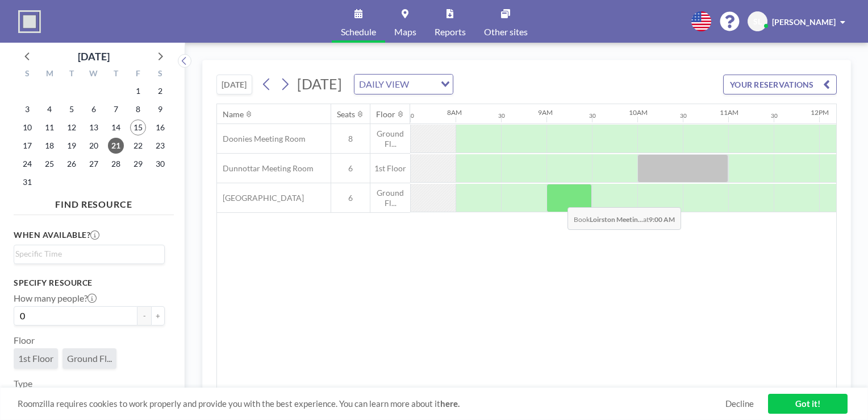  What do you see at coordinates (55, 298) in the screenshot?
I see `label: How many people?` at bounding box center [55, 298].